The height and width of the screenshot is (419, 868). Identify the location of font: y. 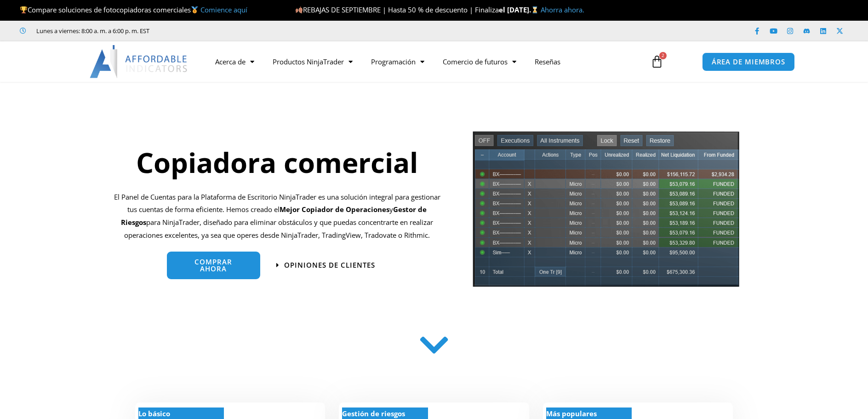
(391, 209).